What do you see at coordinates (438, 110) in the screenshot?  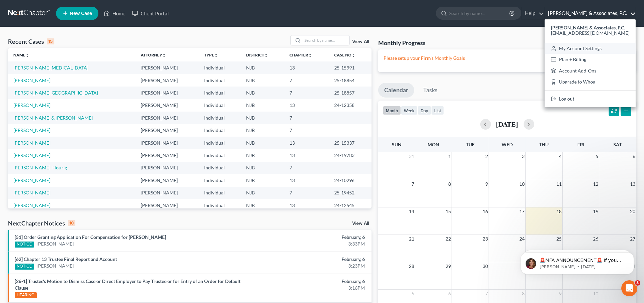 I see `button: list` at bounding box center [438, 110].